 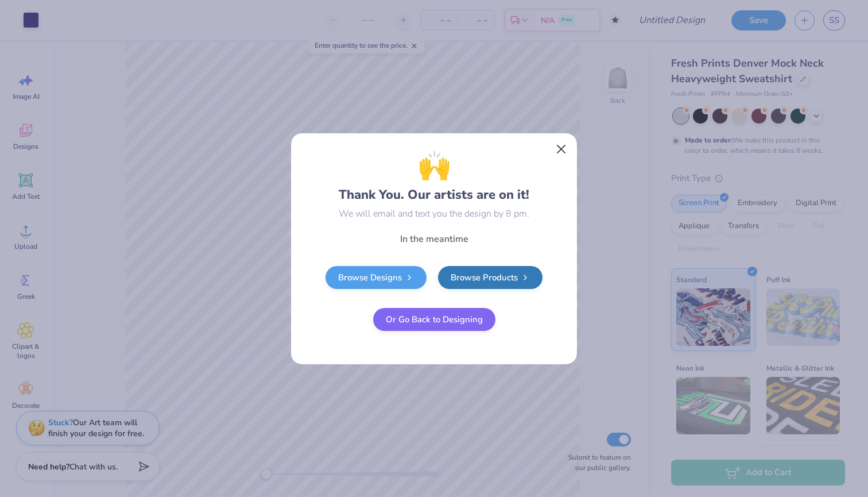 What do you see at coordinates (434, 239) in the screenshot?
I see `span: In the meantime` at bounding box center [434, 239].